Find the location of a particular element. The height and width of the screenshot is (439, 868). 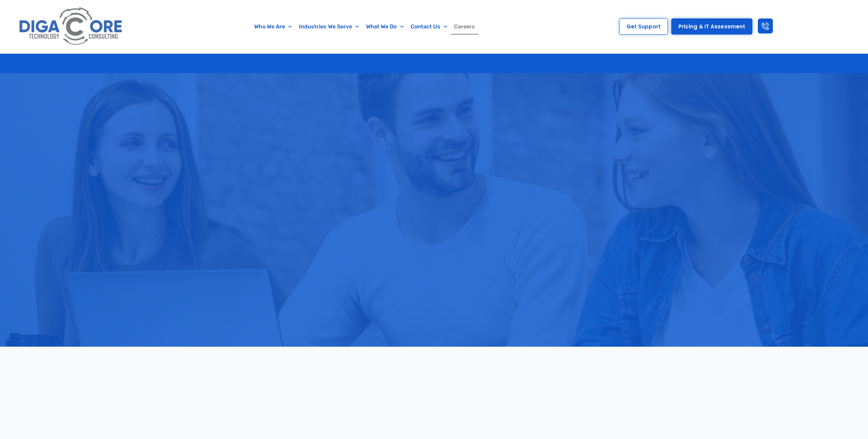

a: Industries We Serve is located at coordinates (329, 27).